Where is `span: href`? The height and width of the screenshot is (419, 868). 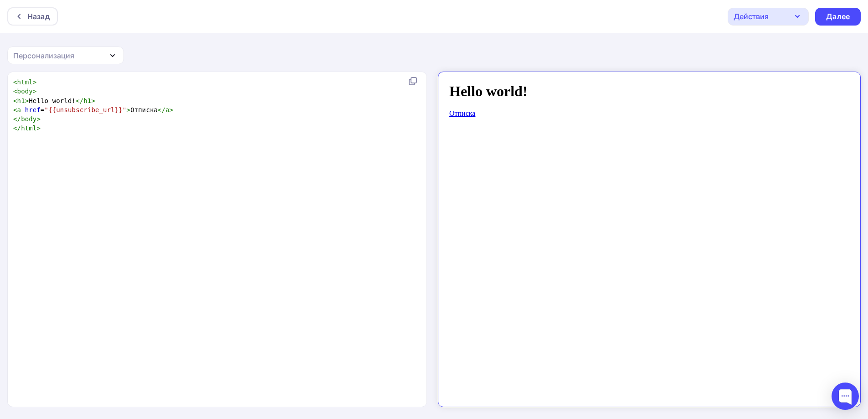 span: href is located at coordinates (33, 110).